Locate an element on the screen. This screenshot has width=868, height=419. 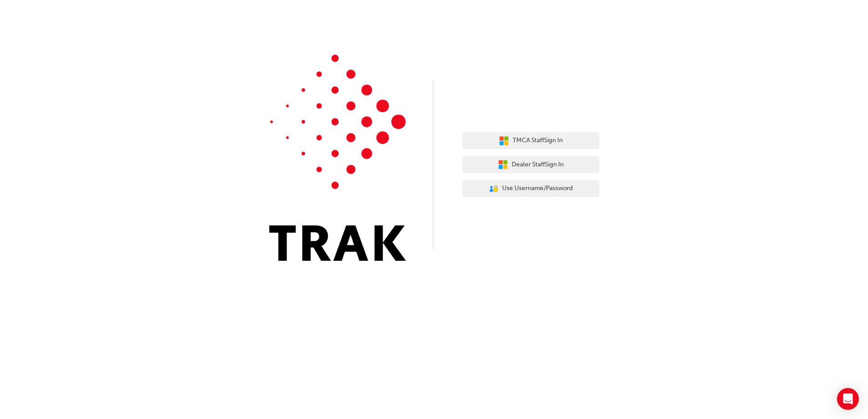
span: Use Username/Password is located at coordinates (537, 188).